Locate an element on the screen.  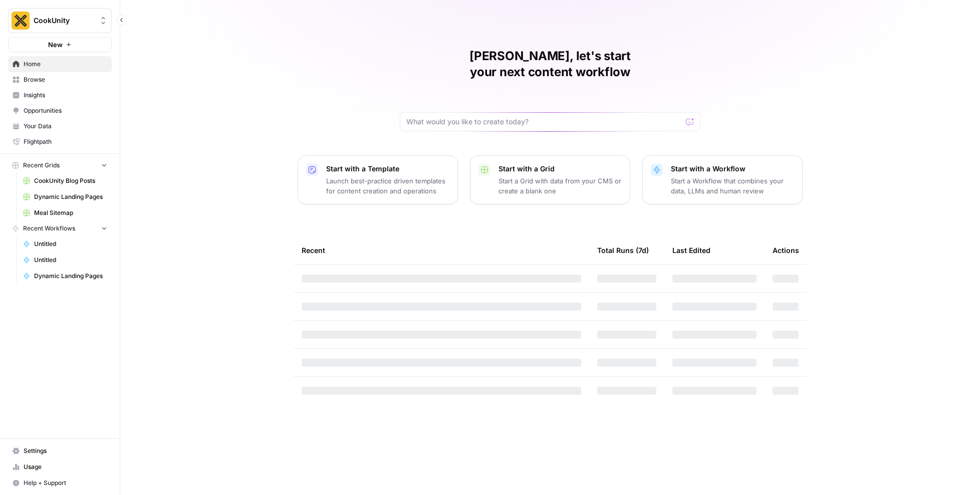
span: Usage is located at coordinates (65, 467).